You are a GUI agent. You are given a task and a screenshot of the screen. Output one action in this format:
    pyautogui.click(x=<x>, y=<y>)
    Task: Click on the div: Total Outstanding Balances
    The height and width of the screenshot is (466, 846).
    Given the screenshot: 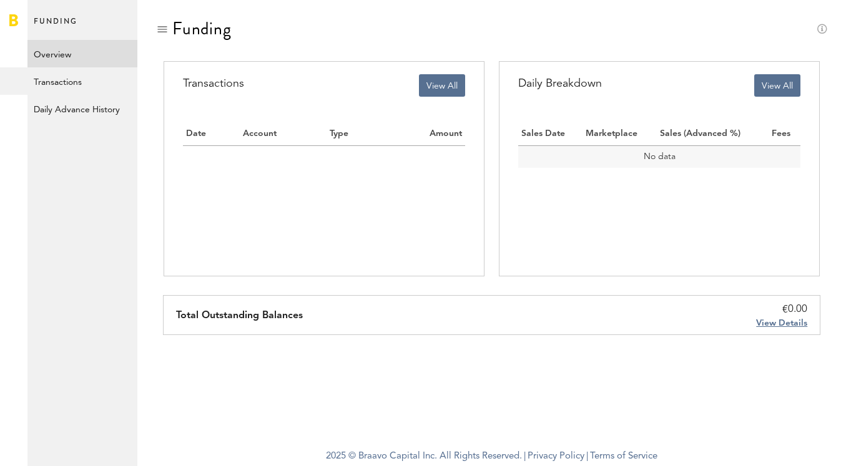 What is the action you would take?
    pyautogui.click(x=239, y=315)
    